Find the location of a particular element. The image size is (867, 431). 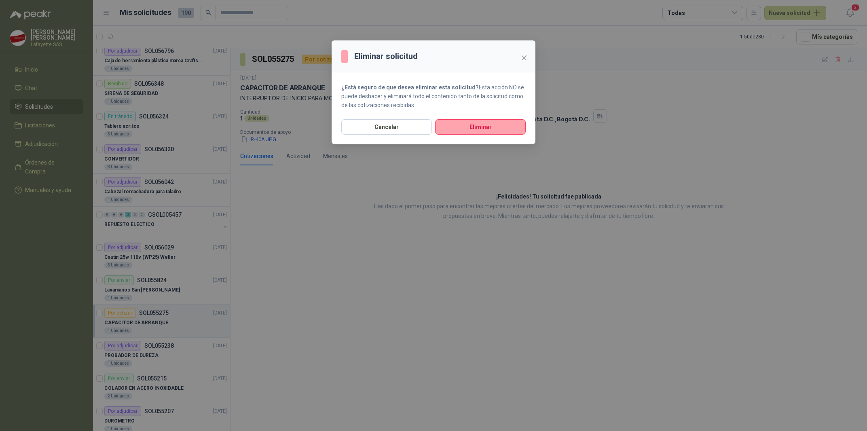

button: Close is located at coordinates (524, 58).